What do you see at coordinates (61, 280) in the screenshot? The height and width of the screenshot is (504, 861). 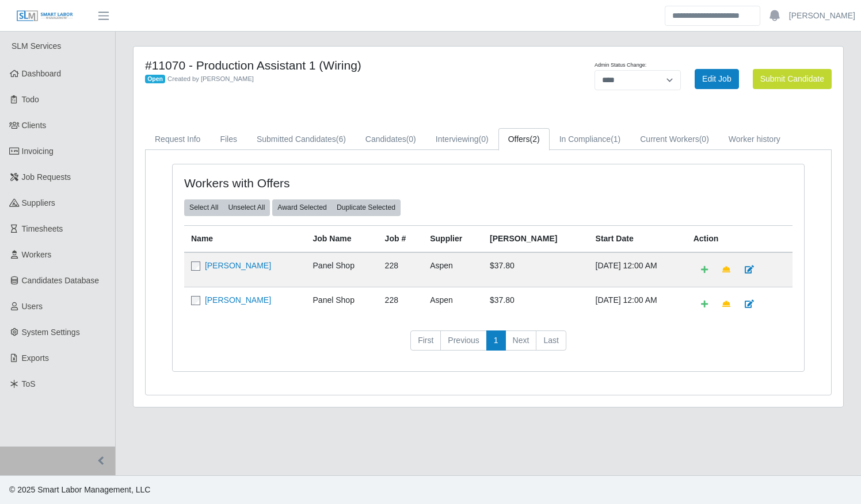 I see `span: Candidates Database` at bounding box center [61, 280].